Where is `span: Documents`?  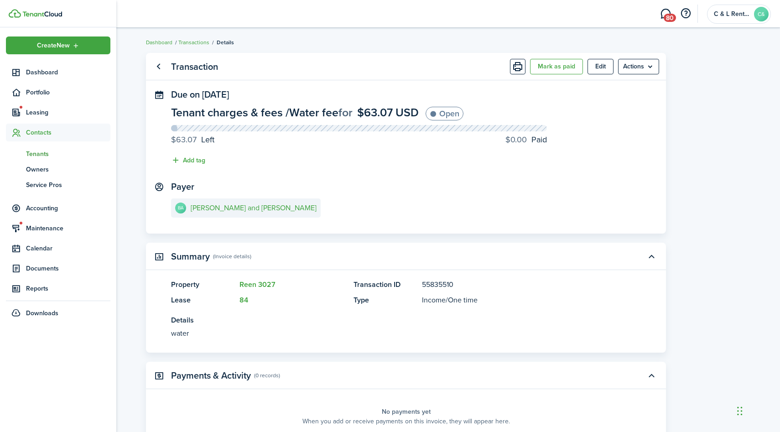
span: Documents is located at coordinates (68, 268).